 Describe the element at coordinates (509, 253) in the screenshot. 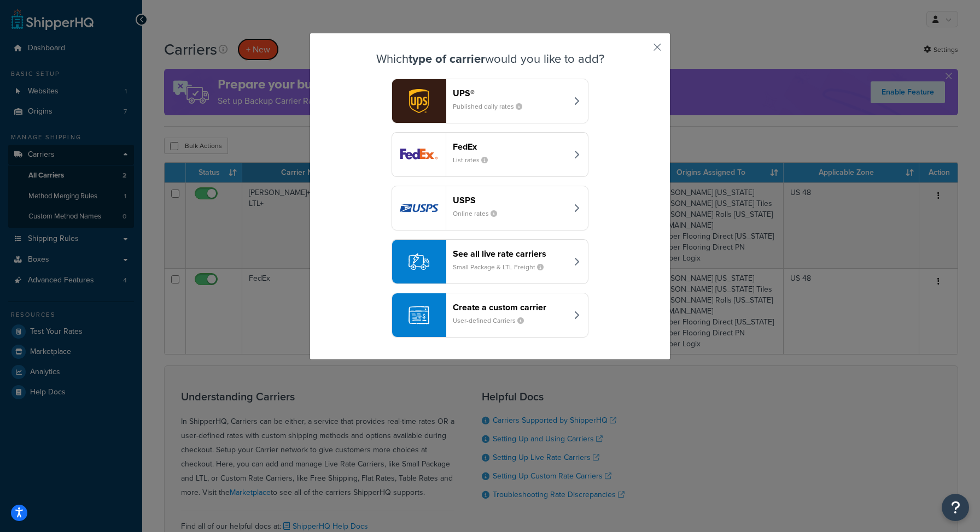

I see `header: See all live rate carriers` at that location.